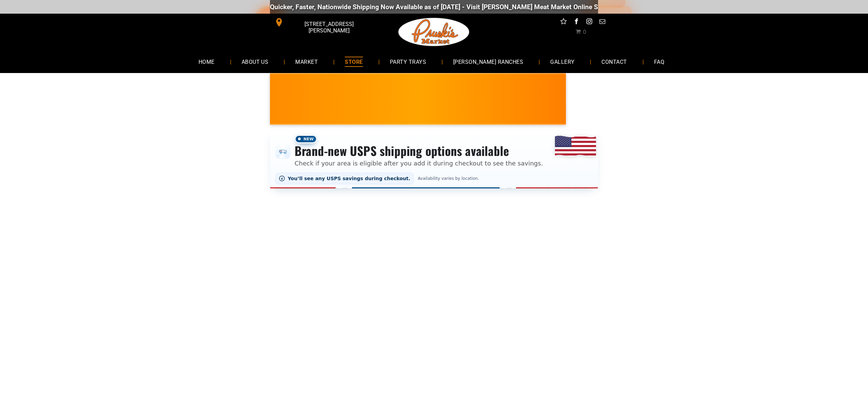  I want to click on h3: Brand-new USPS shipping options available, so click(418, 151).